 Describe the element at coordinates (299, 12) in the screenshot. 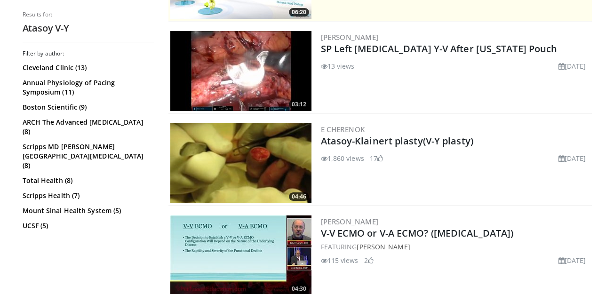

I see `span: 06:20` at that location.